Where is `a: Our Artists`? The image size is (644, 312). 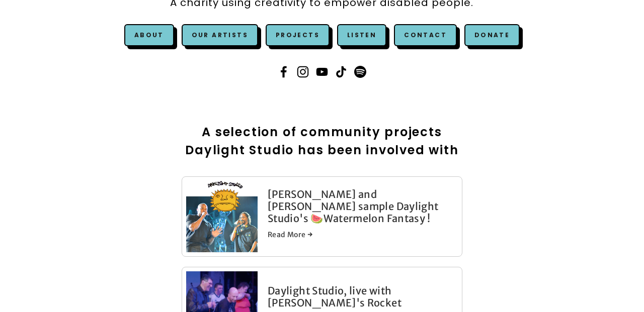
a: Our Artists is located at coordinates (220, 36).